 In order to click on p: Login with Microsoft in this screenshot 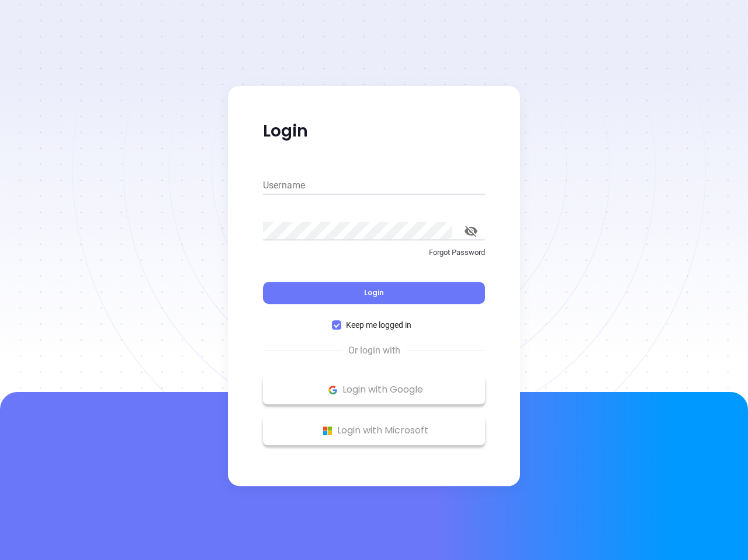, I will do `click(374, 431)`.